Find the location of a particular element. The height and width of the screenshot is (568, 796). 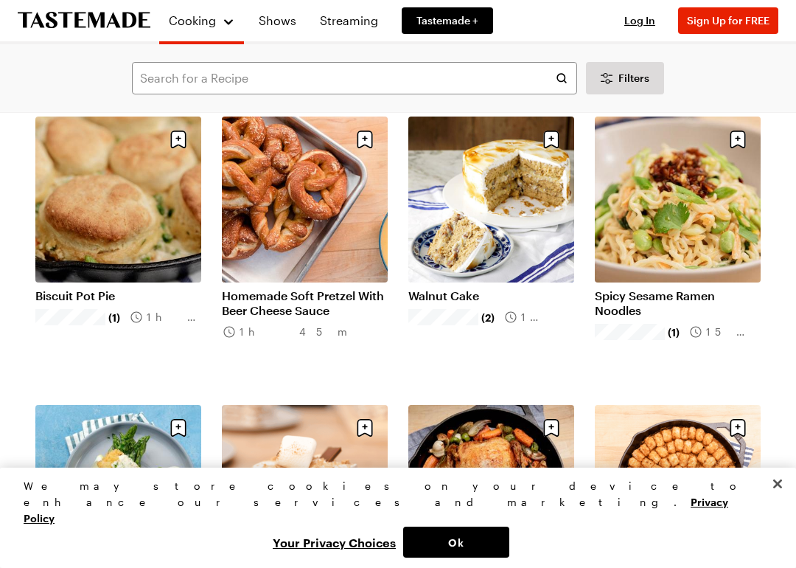

span: Cooking is located at coordinates (192, 20).